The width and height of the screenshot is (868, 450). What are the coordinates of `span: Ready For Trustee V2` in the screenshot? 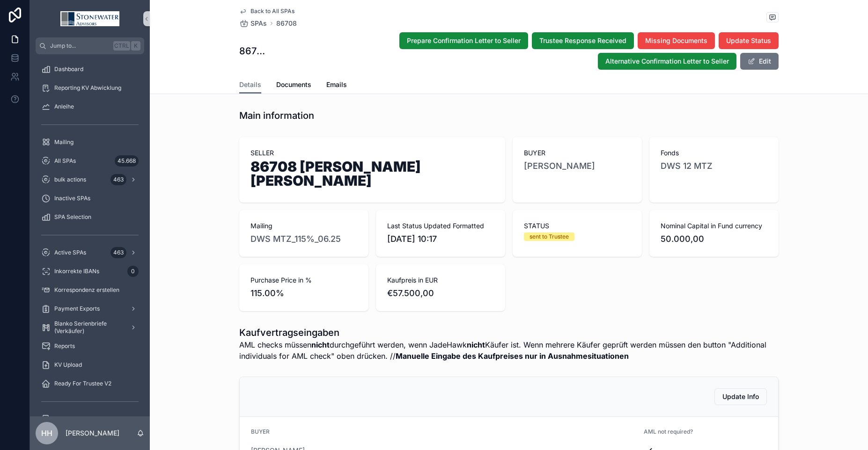 It's located at (83, 384).